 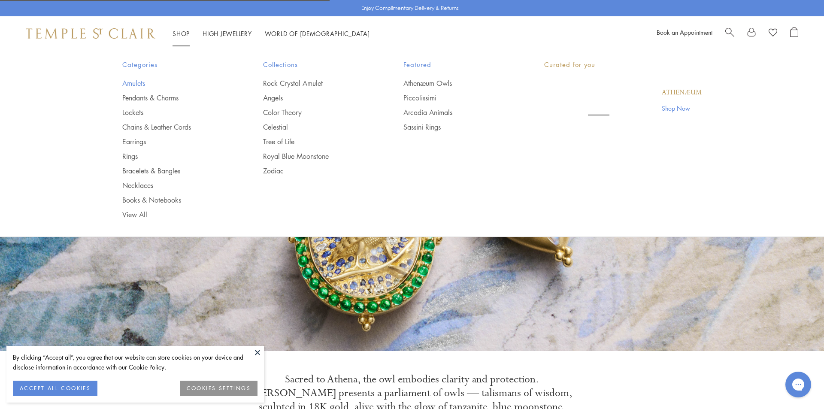 What do you see at coordinates (773, 33) in the screenshot?
I see `a: View Wishlist` at bounding box center [773, 33].